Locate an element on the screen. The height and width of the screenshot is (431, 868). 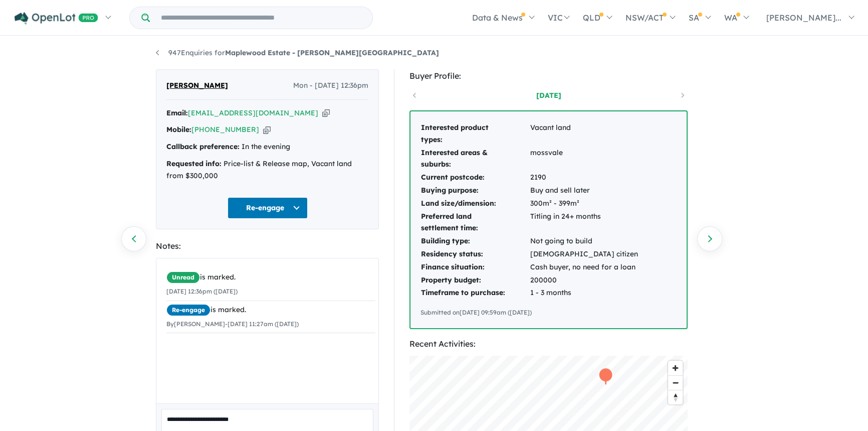
td: 300m² - 399m² is located at coordinates (584, 204).